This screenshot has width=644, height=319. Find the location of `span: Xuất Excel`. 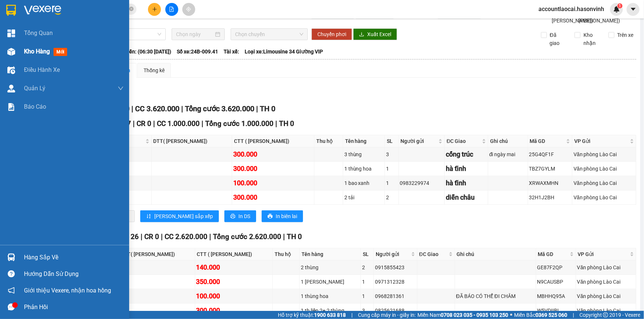

span: Xuất Excel is located at coordinates (379, 34).